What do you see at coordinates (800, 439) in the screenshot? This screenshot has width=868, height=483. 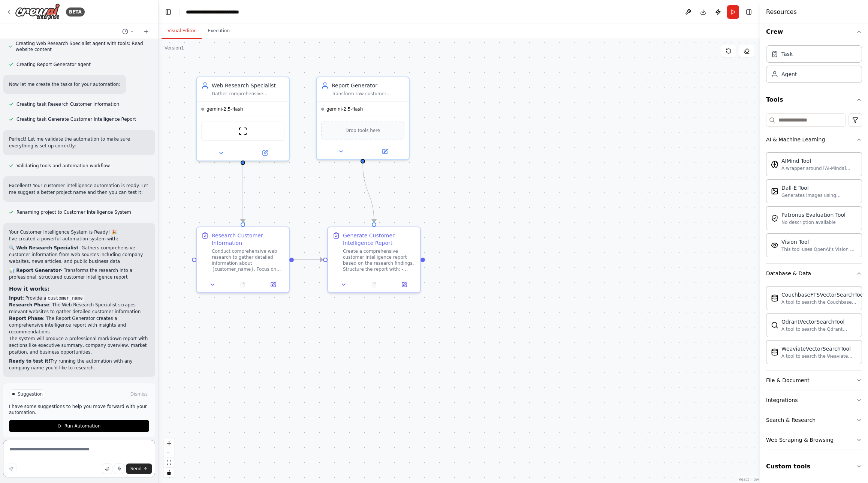 I see `div: Web Scraping & Browsing` at bounding box center [800, 439].